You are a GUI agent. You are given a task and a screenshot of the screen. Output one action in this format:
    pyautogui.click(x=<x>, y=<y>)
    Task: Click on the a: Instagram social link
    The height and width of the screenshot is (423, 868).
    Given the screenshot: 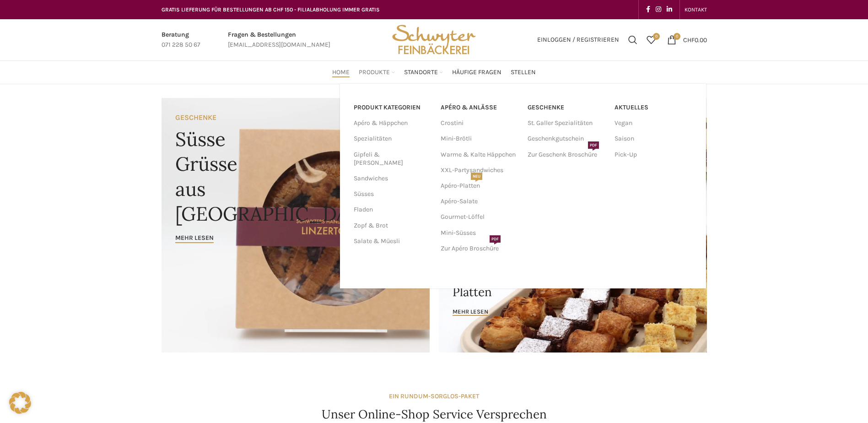 What is the action you would take?
    pyautogui.click(x=658, y=9)
    